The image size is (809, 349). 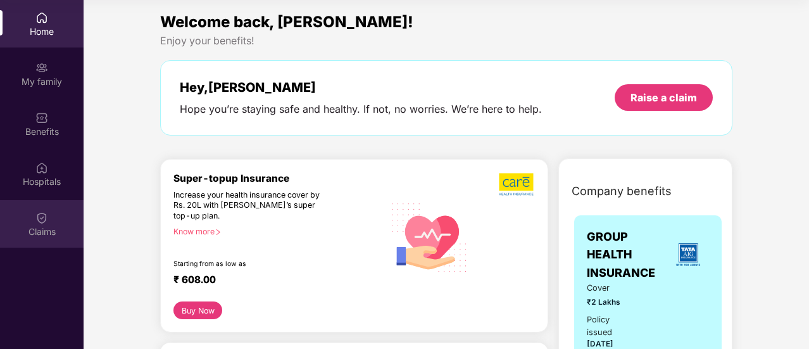 I want to click on div: Know more, so click(x=275, y=231).